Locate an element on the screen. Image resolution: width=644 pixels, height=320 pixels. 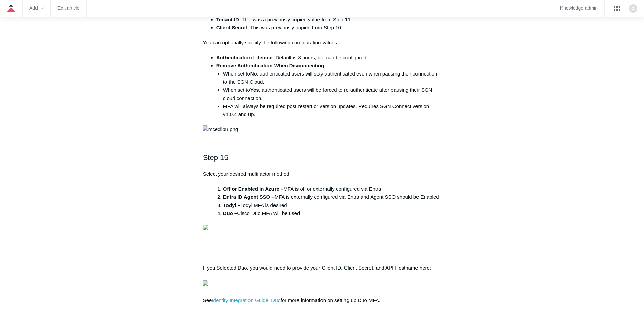
zd-hc-trigger: Add is located at coordinates (37, 8).